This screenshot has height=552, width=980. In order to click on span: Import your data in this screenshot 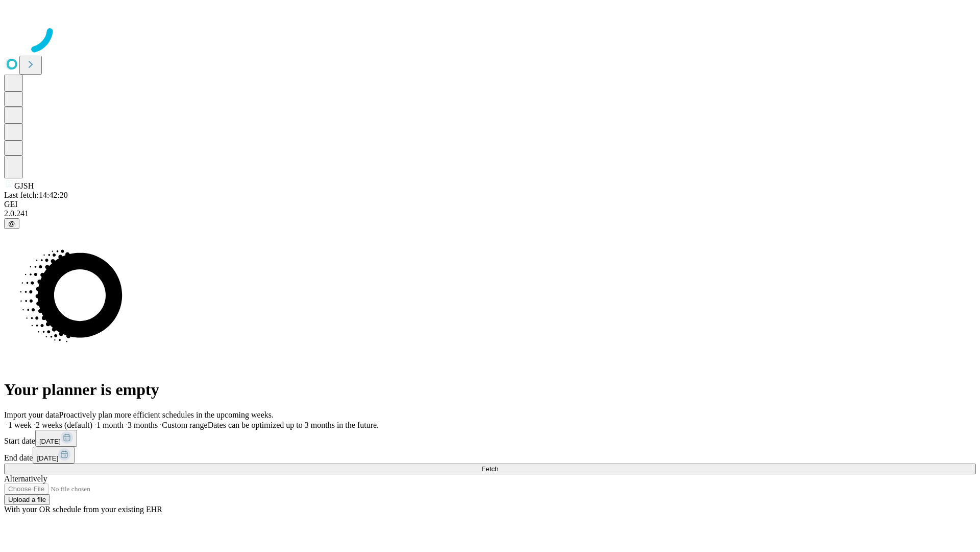, I will do `click(32, 415)`.